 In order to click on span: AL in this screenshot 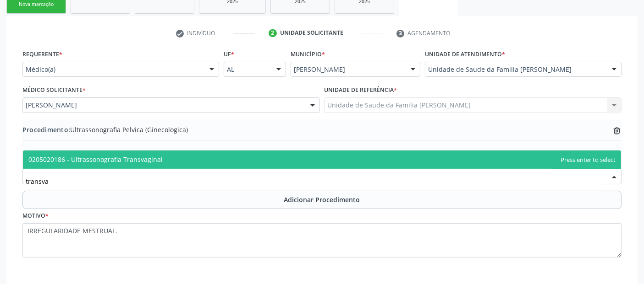, I will do `click(247, 69)`.